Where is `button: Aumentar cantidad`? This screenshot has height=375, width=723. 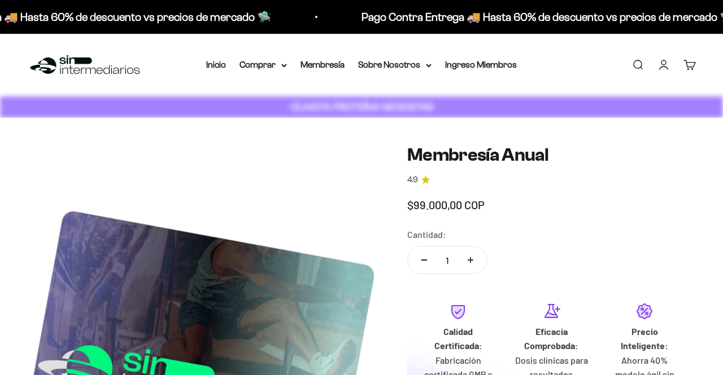 button: Aumentar cantidad is located at coordinates (470, 260).